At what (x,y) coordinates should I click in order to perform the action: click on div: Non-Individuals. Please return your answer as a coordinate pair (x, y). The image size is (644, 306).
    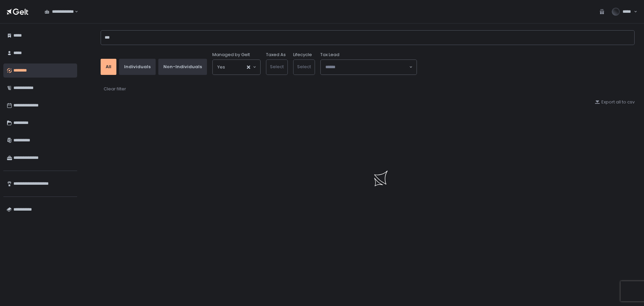
    Looking at the image, I should click on (183, 67).